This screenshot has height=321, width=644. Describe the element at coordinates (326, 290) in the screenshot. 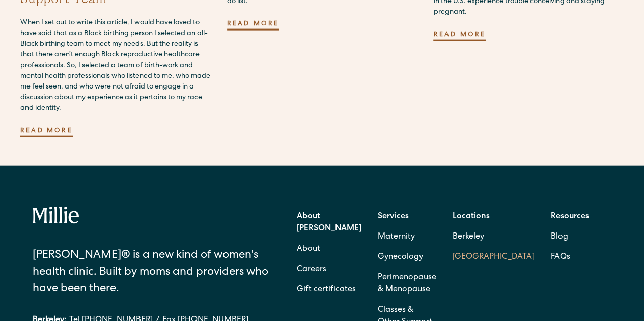

I see `a: Gift certificates` at that location.